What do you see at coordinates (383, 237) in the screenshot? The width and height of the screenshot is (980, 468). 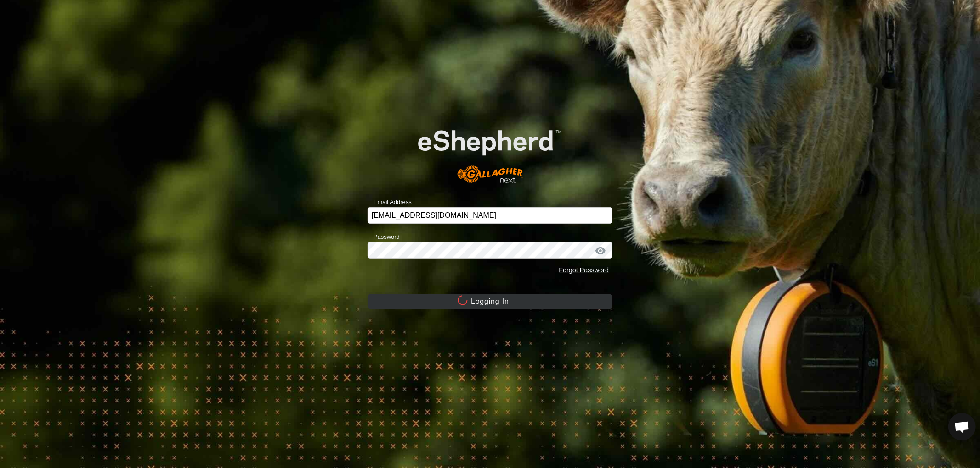 I see `label: Password` at bounding box center [383, 237].